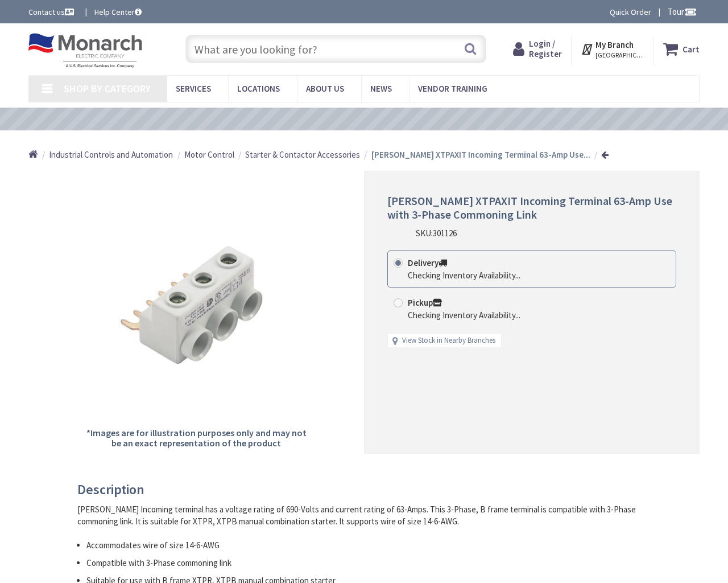 This screenshot has height=583, width=728. I want to click on h5: *Images are for illustration purposes only and may not be an exact representation of the product, so click(195, 438).